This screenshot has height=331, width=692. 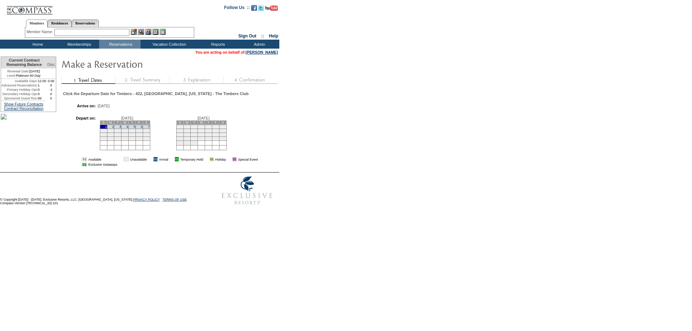 I want to click on td: 99, so click(x=42, y=98).